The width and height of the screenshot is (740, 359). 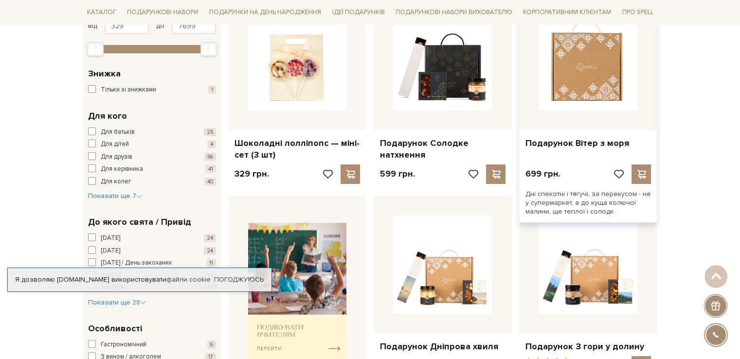 I want to click on span: 41, so click(x=211, y=169).